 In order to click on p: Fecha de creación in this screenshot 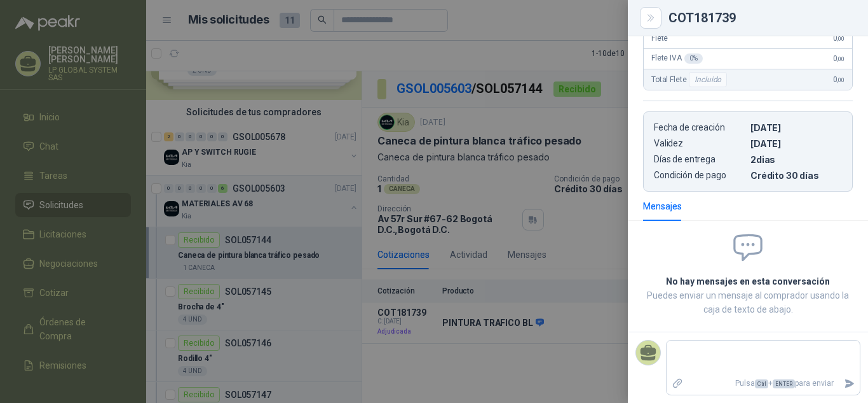, I will do `click(700, 127)`.